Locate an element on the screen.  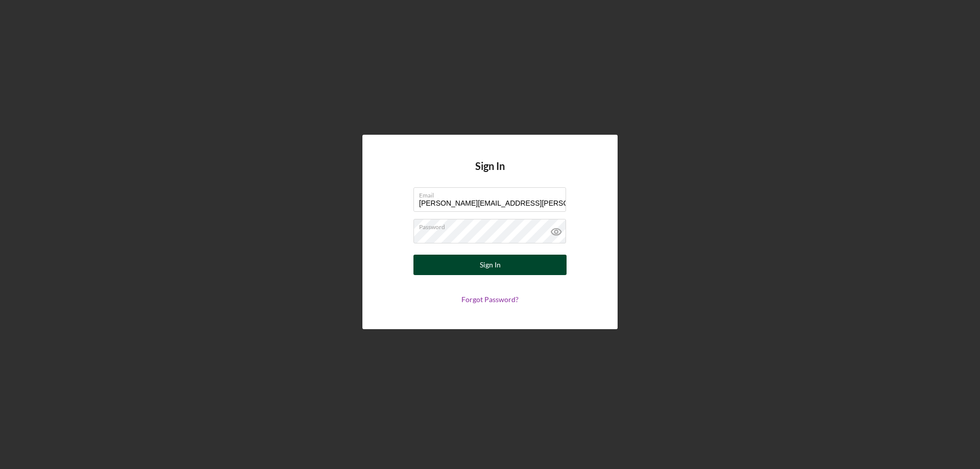
h4: Sign In is located at coordinates (490, 173).